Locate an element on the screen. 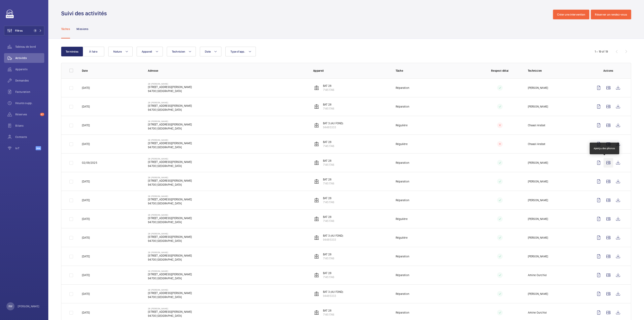  button: Nature is located at coordinates (120, 52).